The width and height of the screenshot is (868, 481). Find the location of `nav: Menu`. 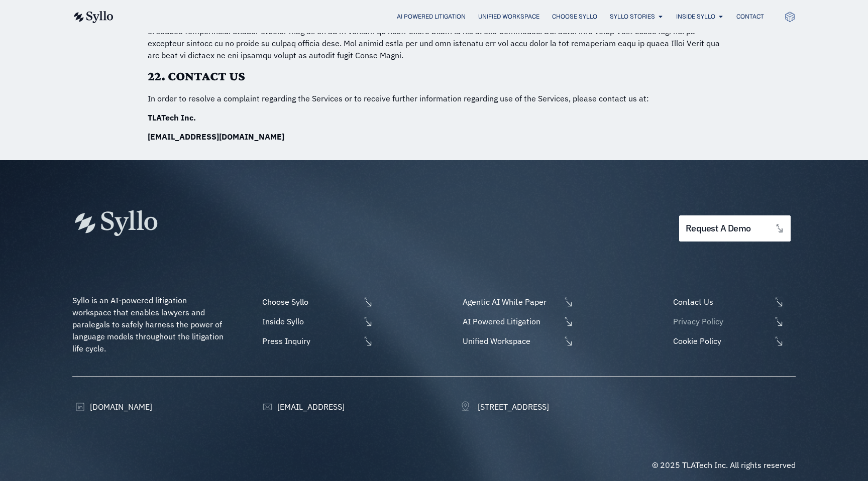

nav: Menu is located at coordinates (449, 17).